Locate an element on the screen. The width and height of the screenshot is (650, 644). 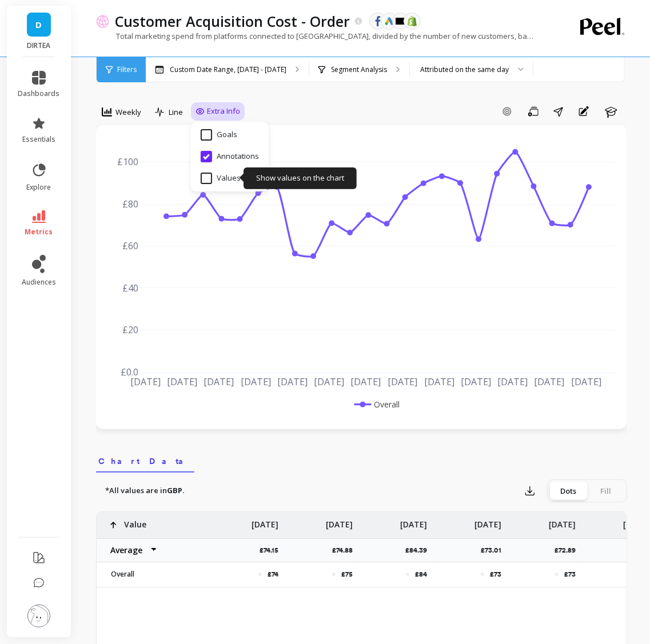
div: Fill is located at coordinates (605, 491).